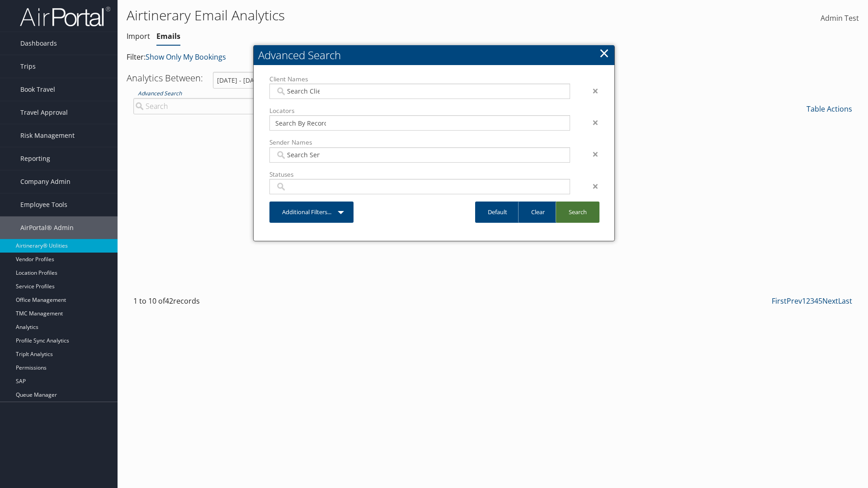 Image resolution: width=868 pixels, height=488 pixels. Describe the element at coordinates (538, 212) in the screenshot. I see `a: Clear` at that location.